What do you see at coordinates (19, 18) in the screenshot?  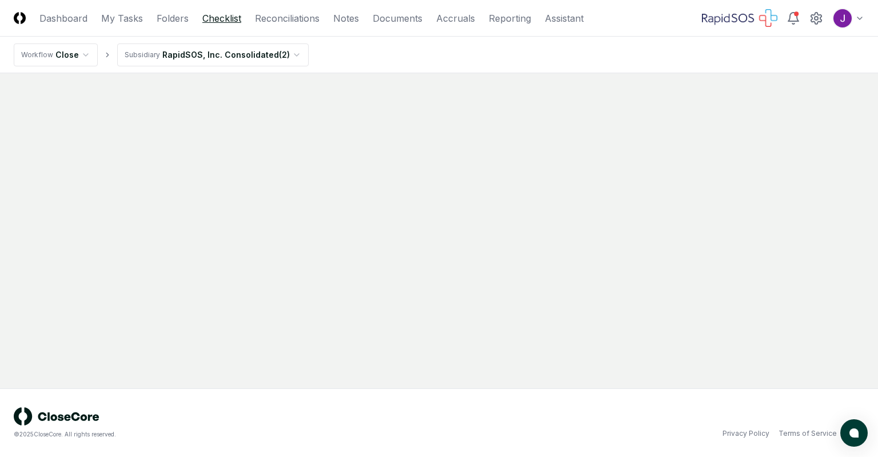 I see `img: Logo` at bounding box center [19, 18].